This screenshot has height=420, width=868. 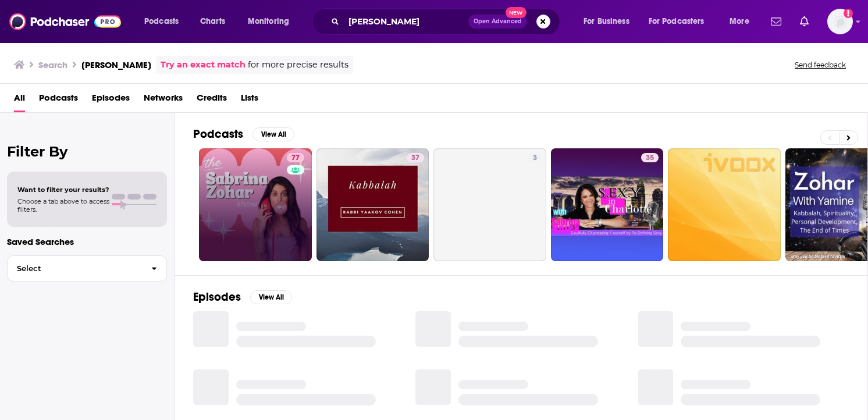 I want to click on span: Open Advanced, so click(x=497, y=22).